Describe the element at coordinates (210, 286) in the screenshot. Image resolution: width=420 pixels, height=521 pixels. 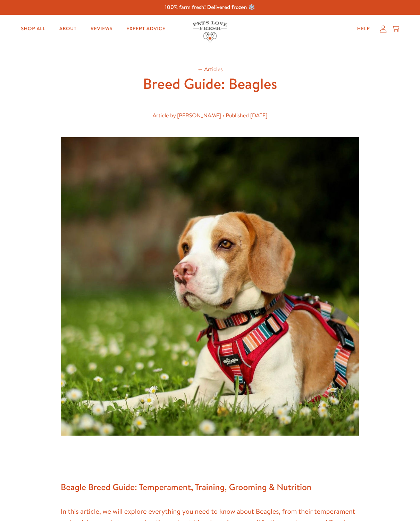
I see `img: Breed Guide: Beagles` at that location.